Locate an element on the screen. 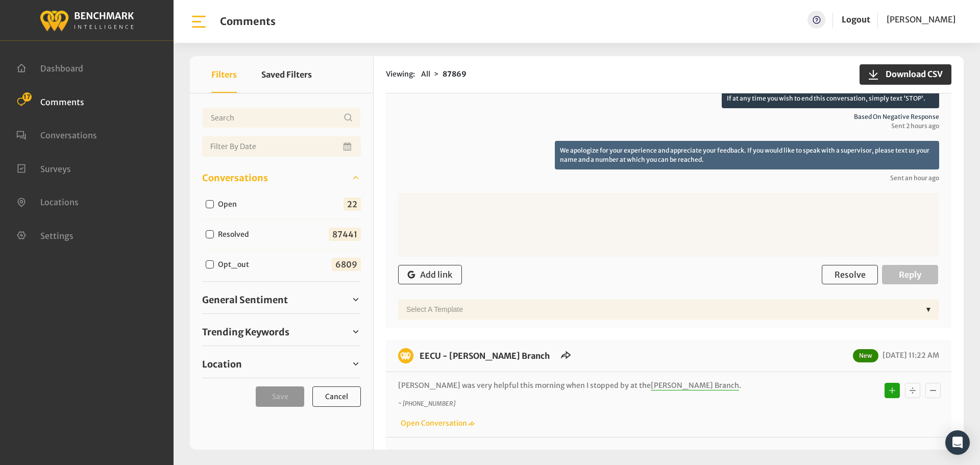 The image size is (980, 465). div: Select a Template is located at coordinates (661, 310).